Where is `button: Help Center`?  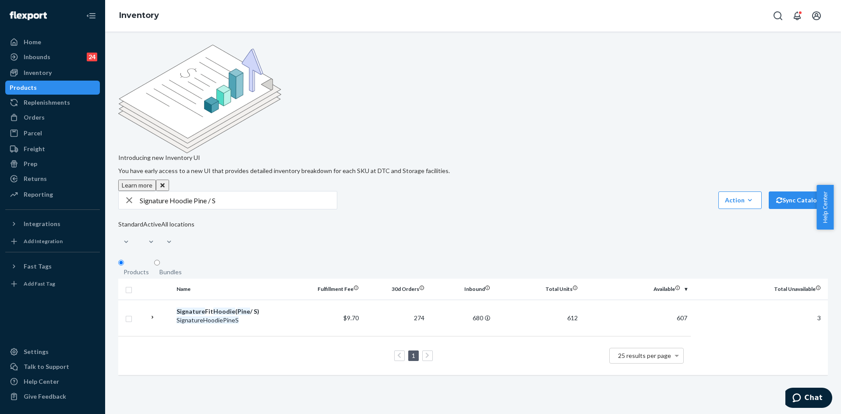 button: Help Center is located at coordinates (825, 207).